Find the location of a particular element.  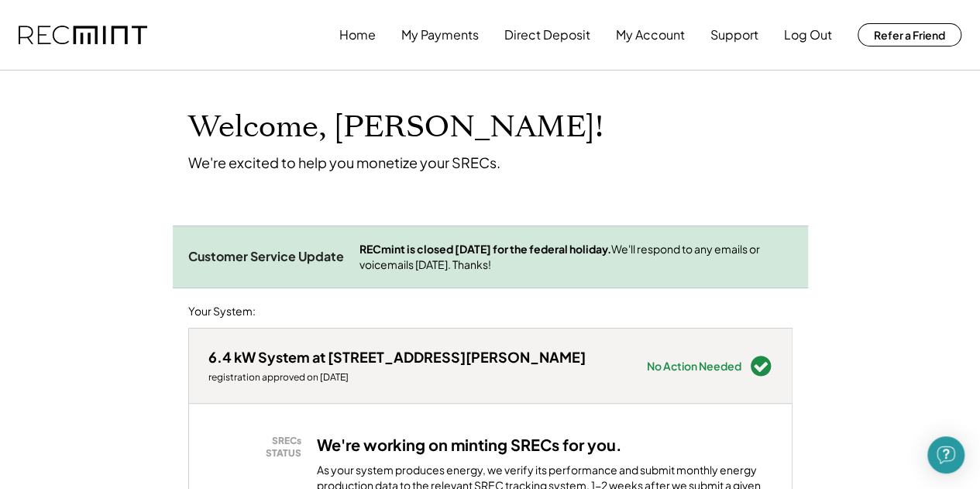

div: Open Intercom Messenger is located at coordinates (946, 455).